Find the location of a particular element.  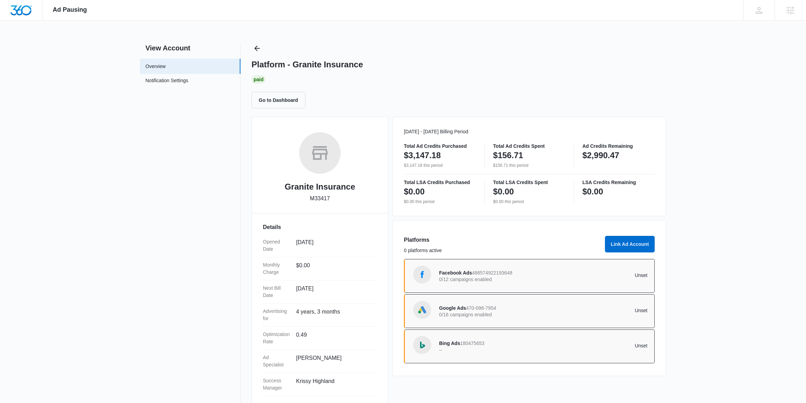

div: Advertising for4 years, 3 months is located at coordinates (320, 315).